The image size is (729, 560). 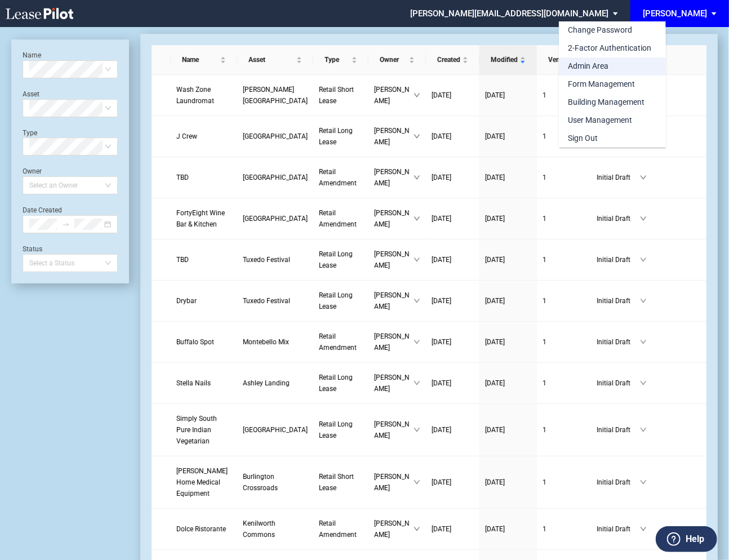 I want to click on div: User Management, so click(x=600, y=121).